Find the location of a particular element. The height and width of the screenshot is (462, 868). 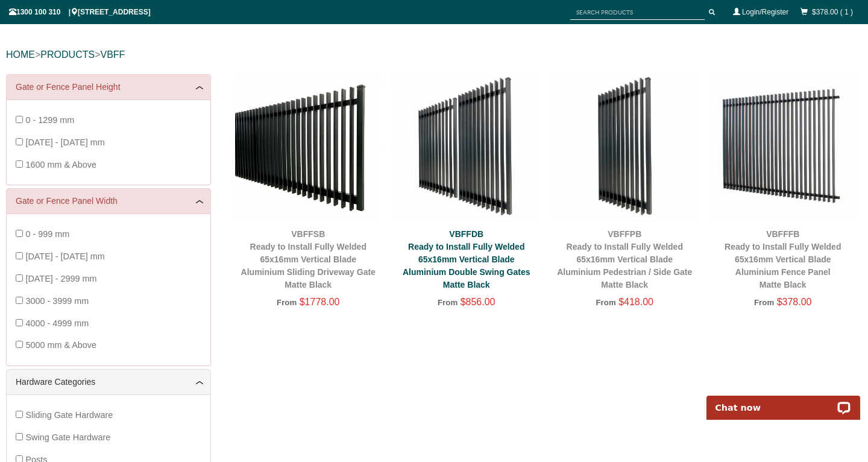

span: $418.00 is located at coordinates (636, 302).